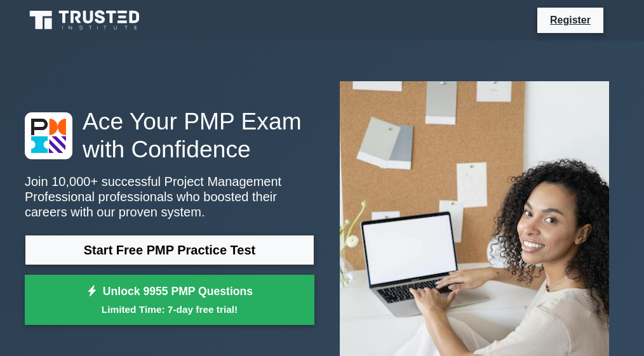  Describe the element at coordinates (571, 19) in the screenshot. I see `a: Register` at that location.